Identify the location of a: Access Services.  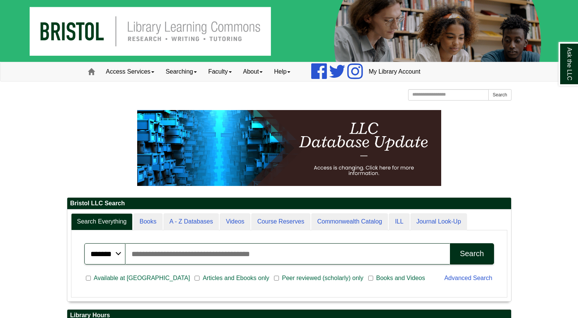
(130, 72).